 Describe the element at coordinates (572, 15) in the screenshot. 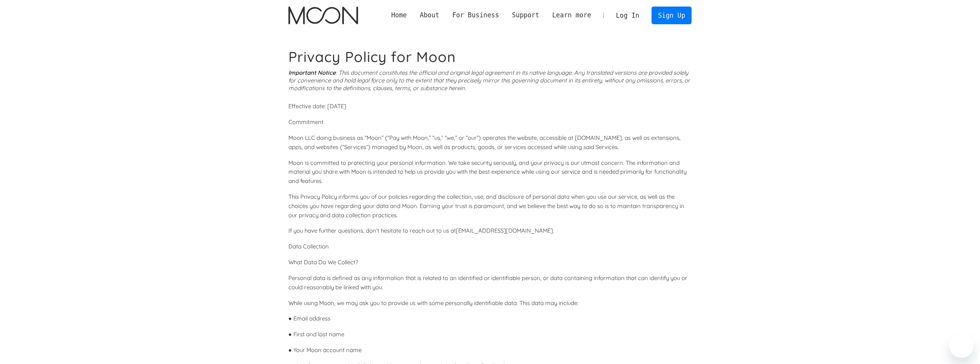

I see `div: Learn more` at that location.